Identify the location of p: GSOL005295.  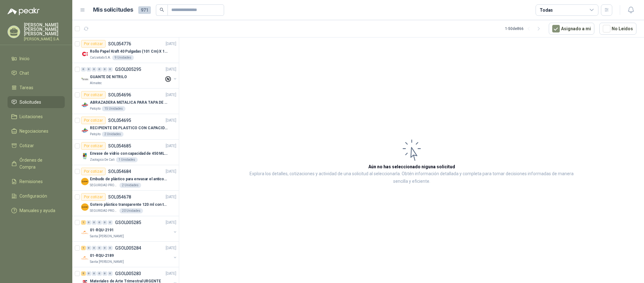
(128, 69).